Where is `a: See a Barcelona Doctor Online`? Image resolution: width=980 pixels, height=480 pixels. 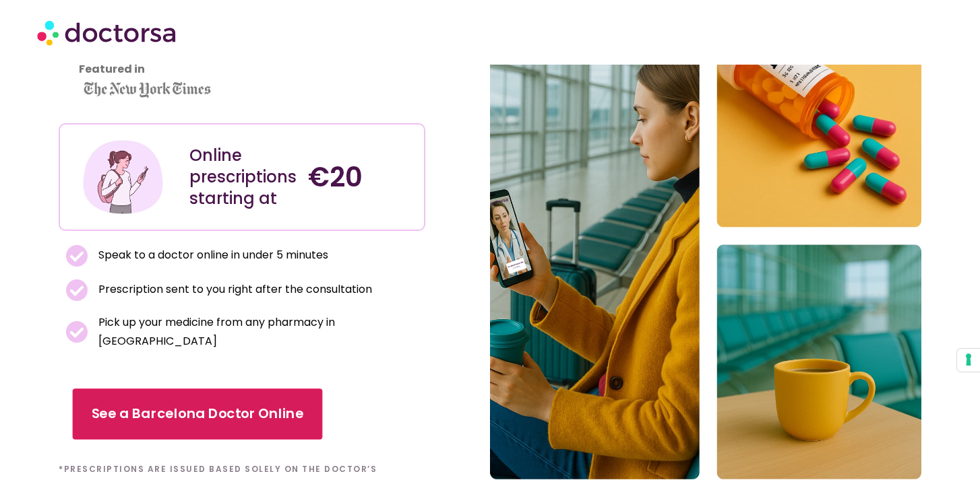 a: See a Barcelona Doctor Online is located at coordinates (197, 415).